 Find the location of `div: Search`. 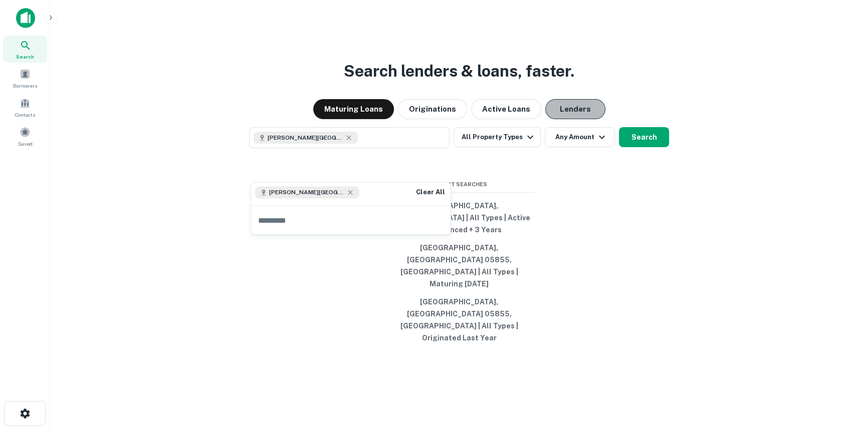

div: Search is located at coordinates (25, 49).